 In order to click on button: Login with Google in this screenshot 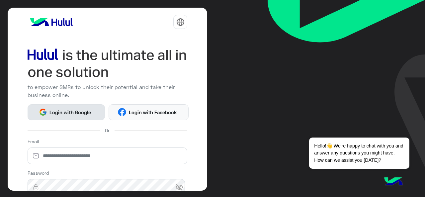, I will do `click(66, 112)`.